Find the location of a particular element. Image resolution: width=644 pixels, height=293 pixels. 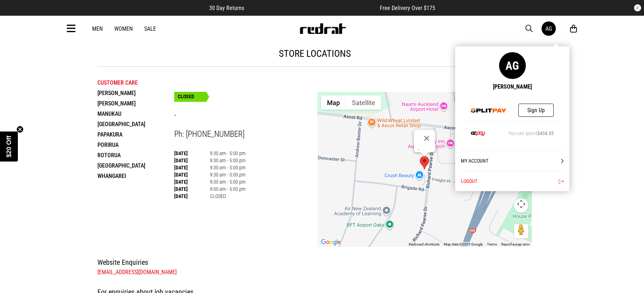

td: 9:00 am - 5:00 pm is located at coordinates (228, 189).